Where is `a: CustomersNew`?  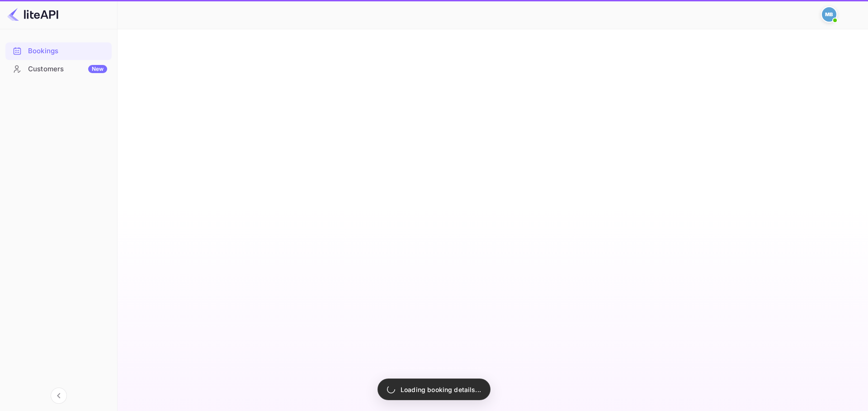
a: CustomersNew is located at coordinates (59, 69).